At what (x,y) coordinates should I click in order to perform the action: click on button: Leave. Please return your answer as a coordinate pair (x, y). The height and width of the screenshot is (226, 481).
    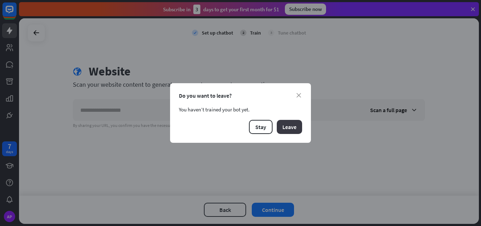
    Looking at the image, I should click on (289, 127).